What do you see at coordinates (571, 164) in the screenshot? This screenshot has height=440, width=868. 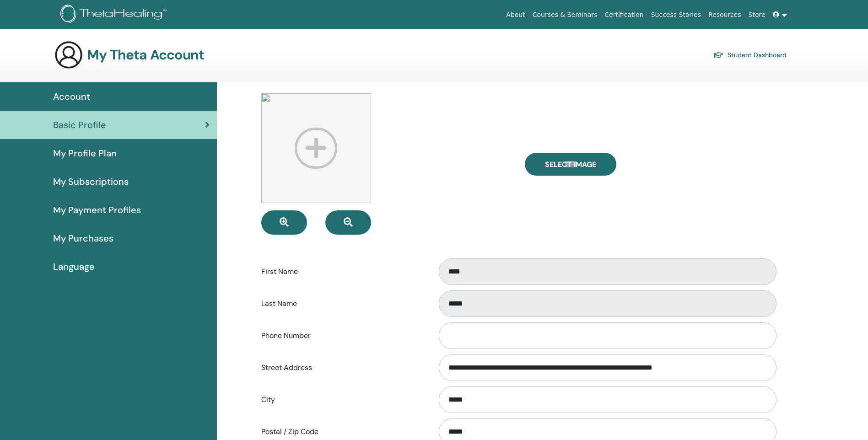 I see `span: Select Image` at bounding box center [571, 164].